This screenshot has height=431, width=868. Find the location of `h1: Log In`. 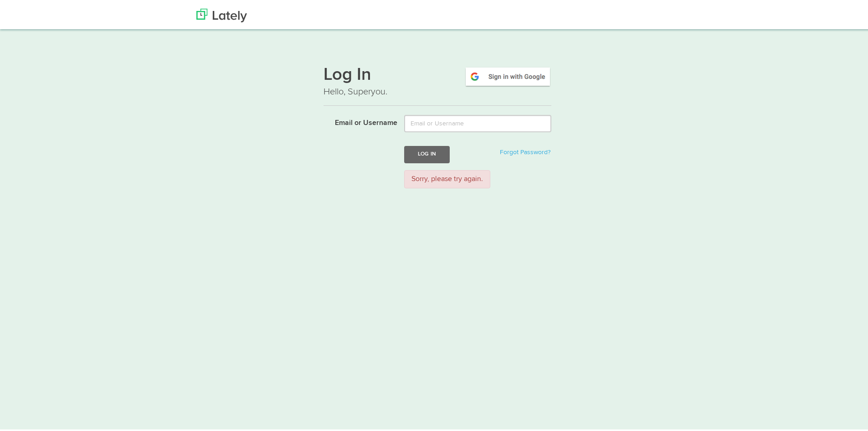

h1: Log In is located at coordinates (437, 74).